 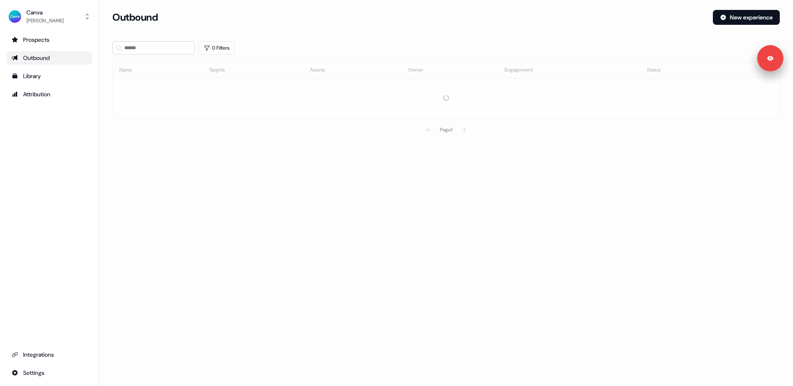 I want to click on a: Go to outbound experience, so click(x=49, y=58).